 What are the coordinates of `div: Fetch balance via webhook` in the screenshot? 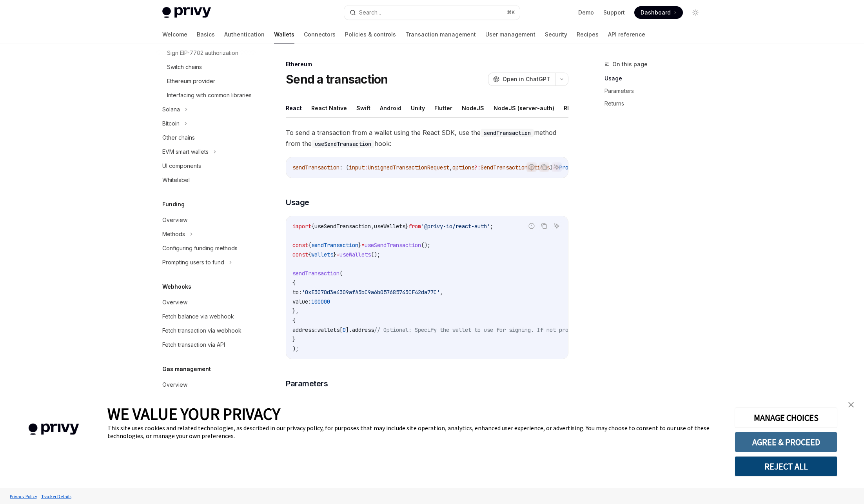 It's located at (198, 316).